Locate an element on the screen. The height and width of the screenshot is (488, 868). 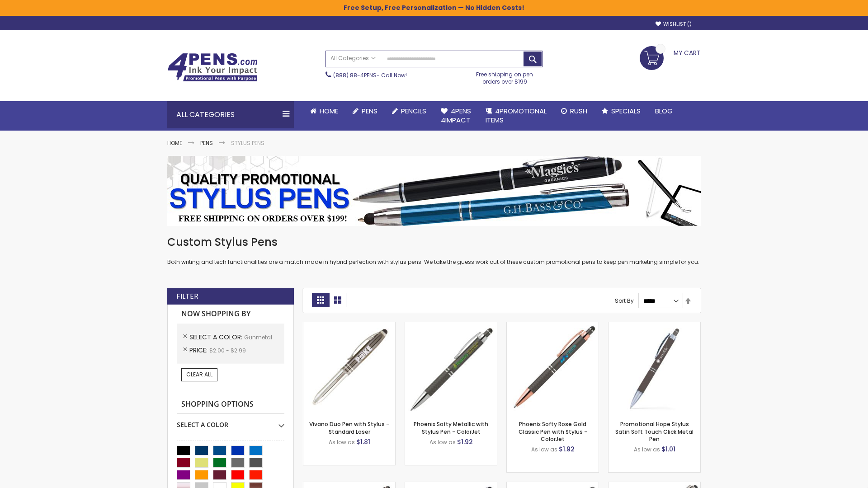
a: 4Pens4impact is located at coordinates (456, 116).